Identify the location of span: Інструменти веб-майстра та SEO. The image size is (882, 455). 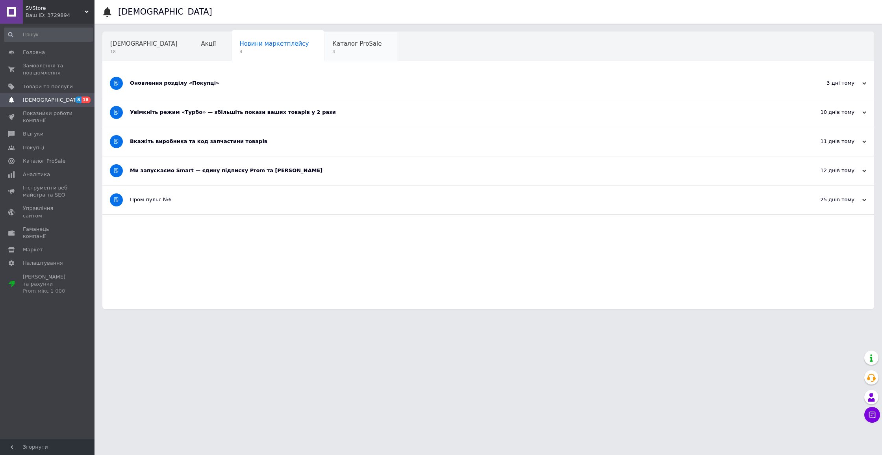
(48, 191).